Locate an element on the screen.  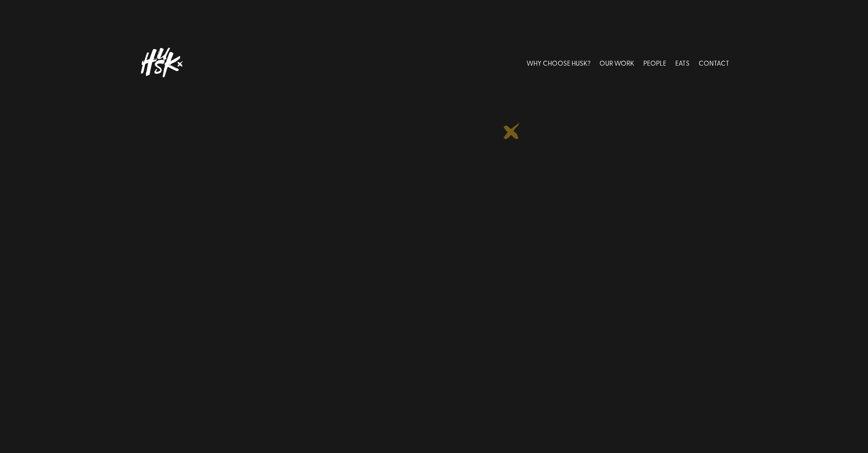
a: CONTACT is located at coordinates (714, 62).